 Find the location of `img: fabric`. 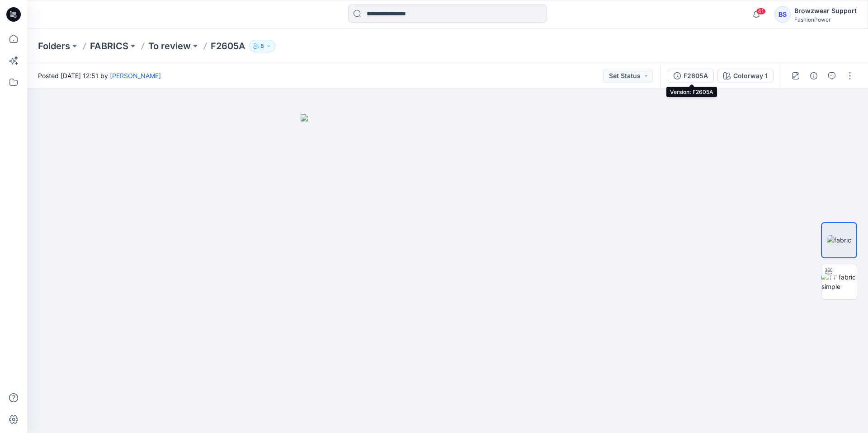

img: fabric is located at coordinates (839, 240).